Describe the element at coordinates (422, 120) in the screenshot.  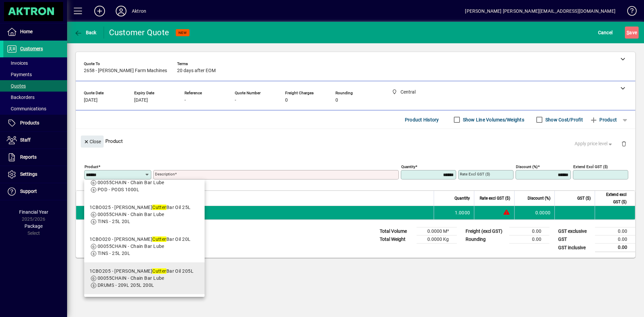
I see `button: Product History` at that location.